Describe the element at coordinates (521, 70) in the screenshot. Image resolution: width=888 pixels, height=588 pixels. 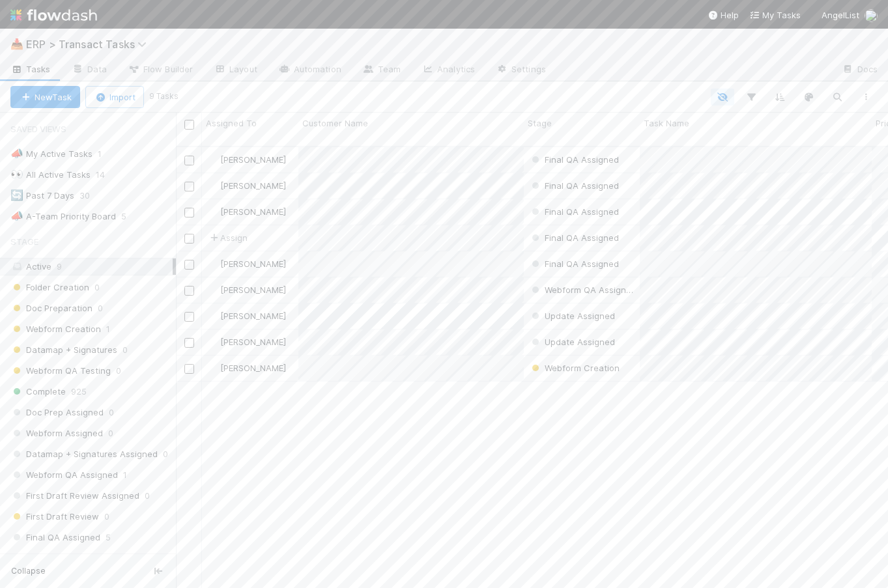
I see `a: Settings` at that location.